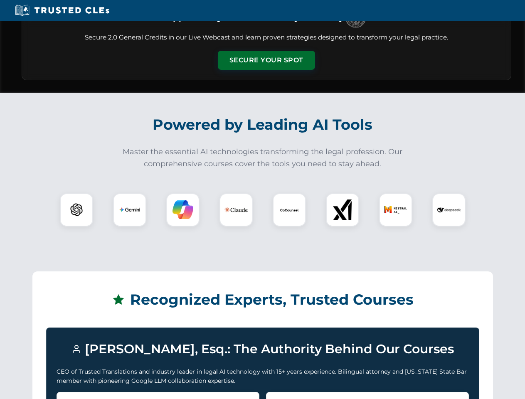 This screenshot has width=525, height=399. I want to click on button: Secure Your Spot, so click(266, 60).